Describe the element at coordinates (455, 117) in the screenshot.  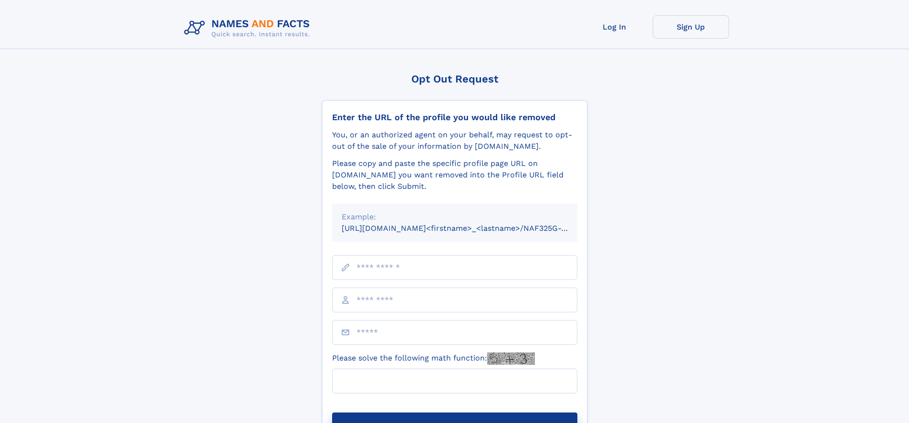
I see `div: Enter the URL of the profile you would like removed` at that location.